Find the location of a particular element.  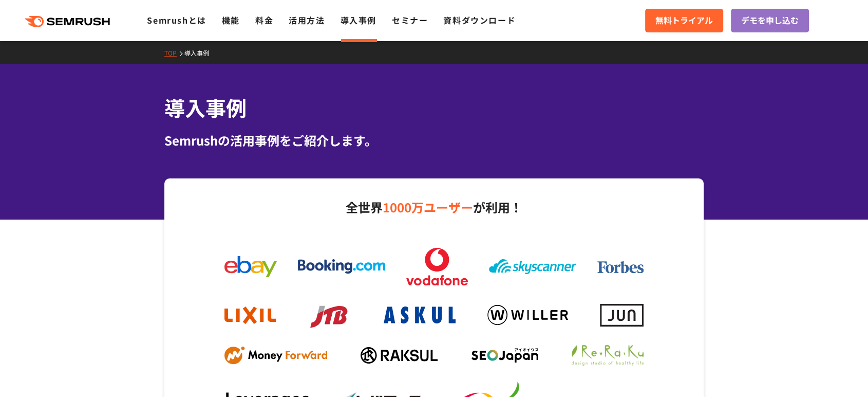

span: 無料トライアル is located at coordinates (684, 21).